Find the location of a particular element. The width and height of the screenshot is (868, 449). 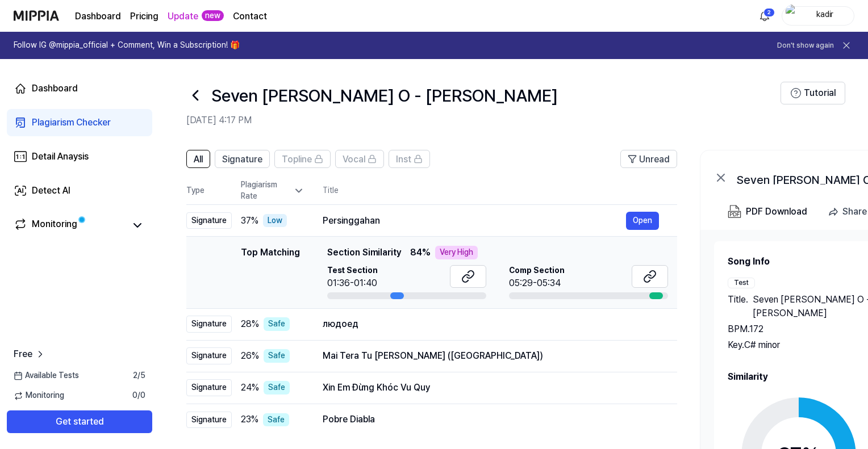

div: Plagiarism Rate is located at coordinates (272, 190).